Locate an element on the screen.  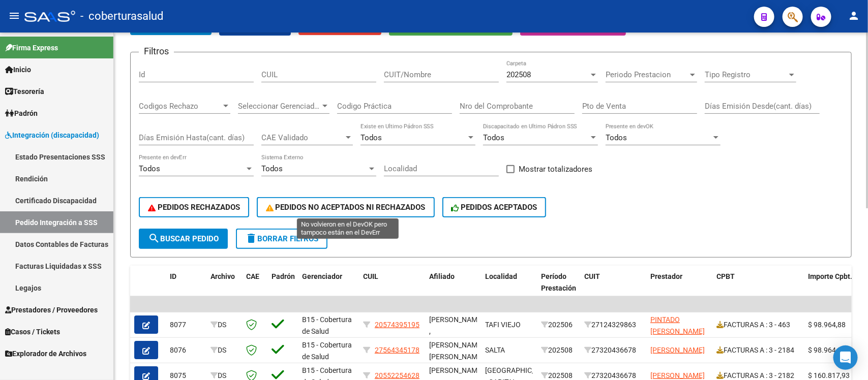
button: Buscar Pedido is located at coordinates (183, 239).